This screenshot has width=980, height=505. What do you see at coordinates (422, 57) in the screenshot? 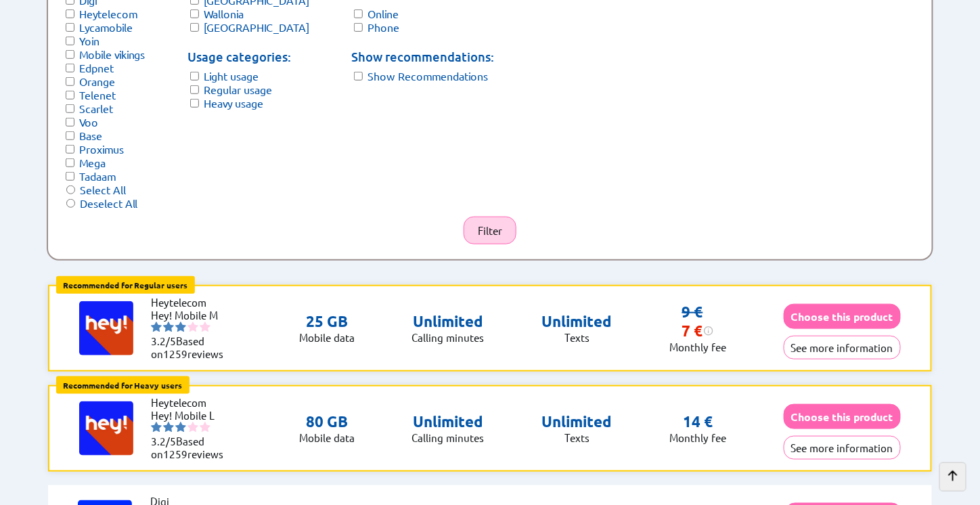
I see `p: Show recommendations:` at bounding box center [422, 57].